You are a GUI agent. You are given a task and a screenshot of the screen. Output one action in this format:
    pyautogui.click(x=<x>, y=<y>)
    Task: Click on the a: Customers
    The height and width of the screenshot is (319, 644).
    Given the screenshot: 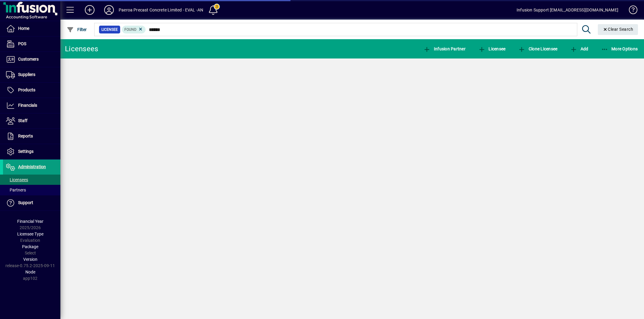 What is the action you would take?
    pyautogui.click(x=32, y=59)
    